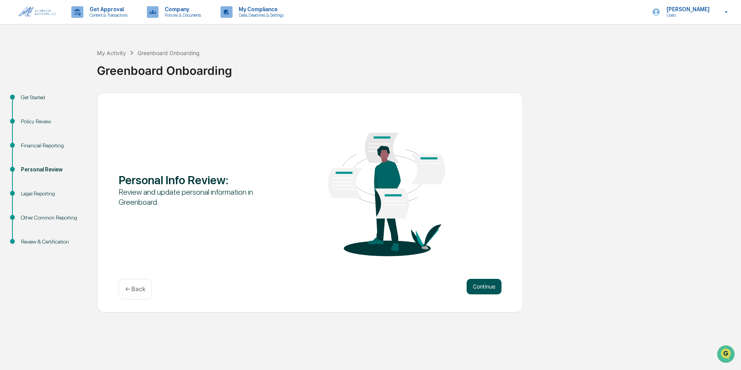 The image size is (741, 370). I want to click on p: ← Back, so click(135, 289).